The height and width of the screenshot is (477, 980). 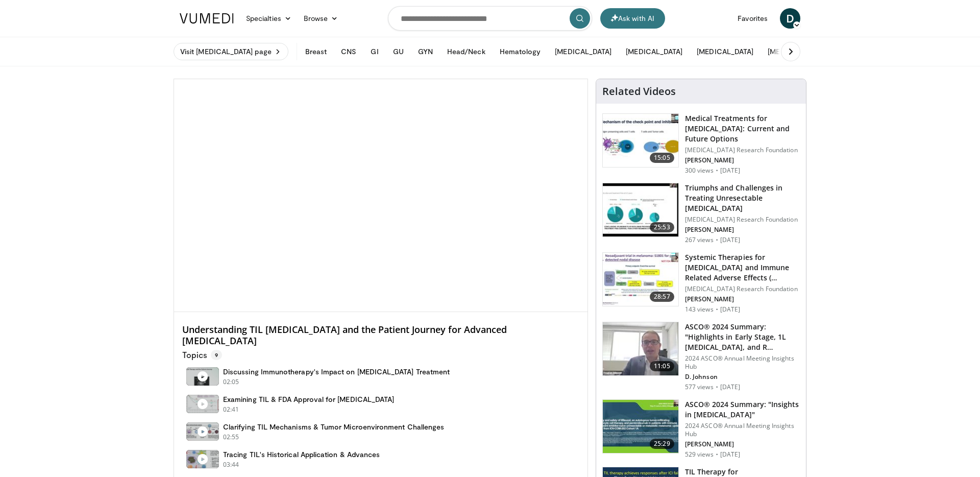 I want to click on p: 02:55, so click(x=231, y=437).